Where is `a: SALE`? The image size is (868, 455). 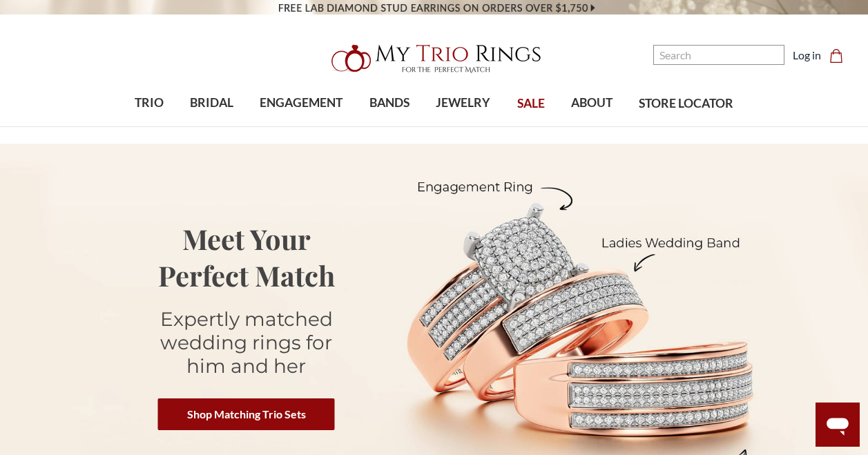
a: SALE is located at coordinates (530, 104).